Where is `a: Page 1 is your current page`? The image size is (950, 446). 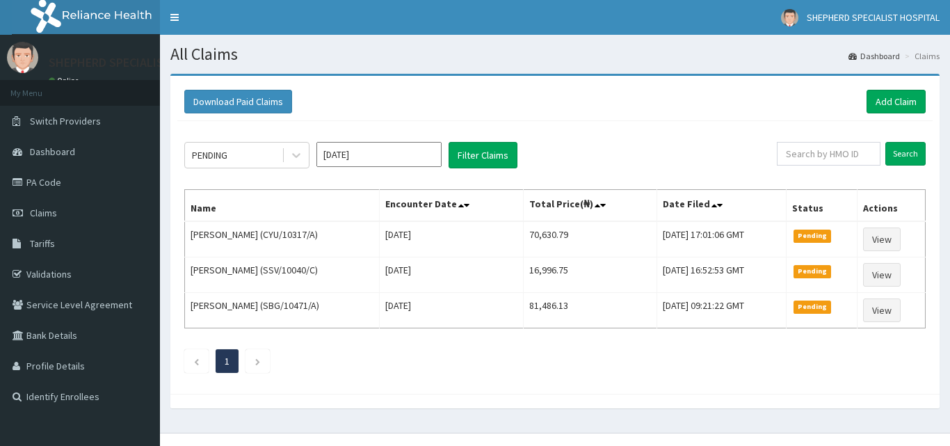
a: Page 1 is your current page is located at coordinates (227, 361).